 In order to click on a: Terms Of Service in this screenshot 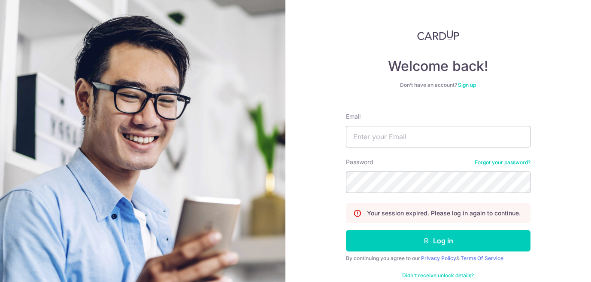, I will do `click(482, 258)`.